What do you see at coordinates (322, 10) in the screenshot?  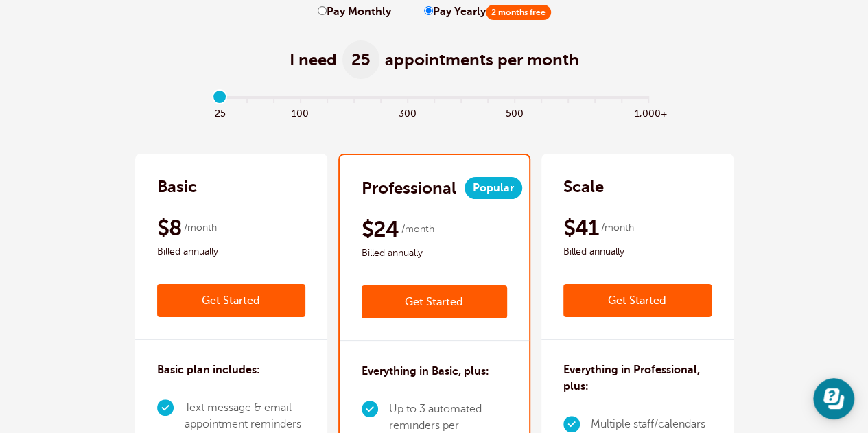 I see `input: Pay Monthly` at bounding box center [322, 10].